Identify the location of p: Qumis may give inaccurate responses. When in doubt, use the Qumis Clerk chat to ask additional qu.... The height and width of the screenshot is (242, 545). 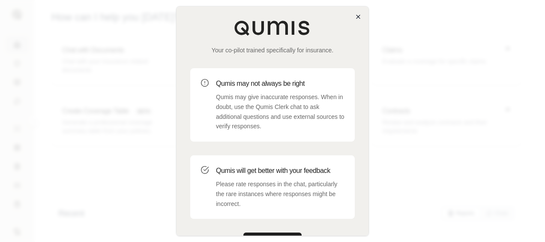
(280, 111).